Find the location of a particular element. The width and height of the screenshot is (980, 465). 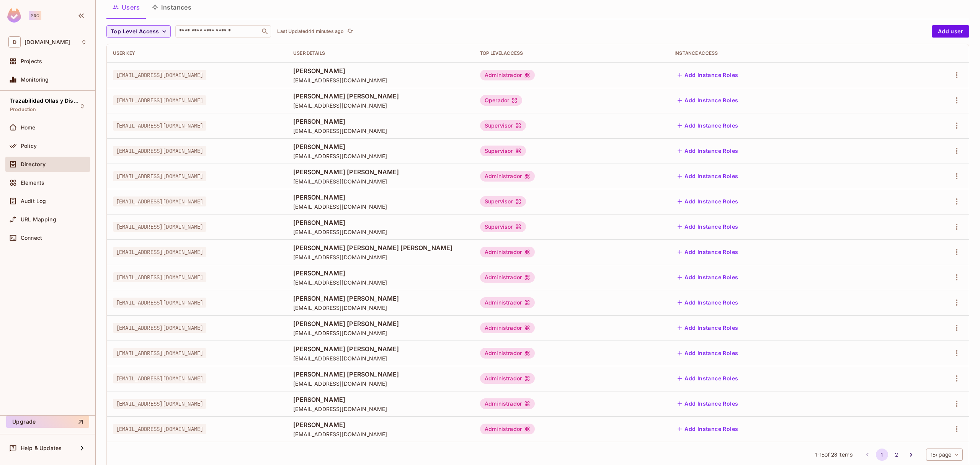

span: Audit Log is located at coordinates (33, 201).